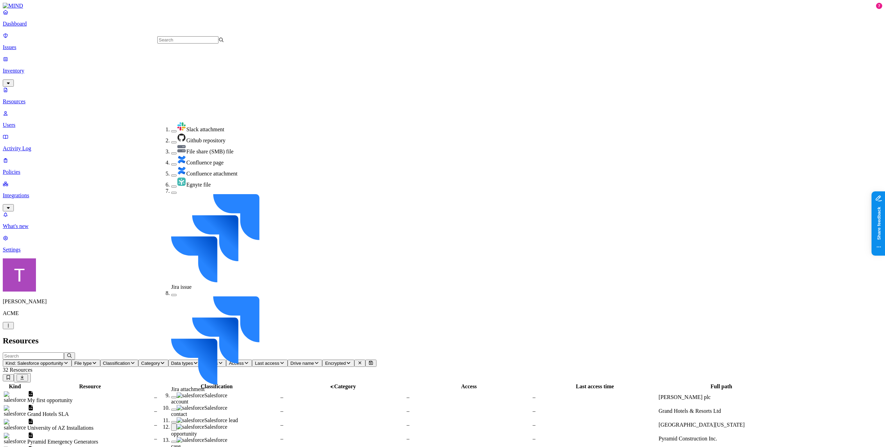 The height and width of the screenshot is (447, 885). I want to click on img: fileshare-resource, so click(181, 149).